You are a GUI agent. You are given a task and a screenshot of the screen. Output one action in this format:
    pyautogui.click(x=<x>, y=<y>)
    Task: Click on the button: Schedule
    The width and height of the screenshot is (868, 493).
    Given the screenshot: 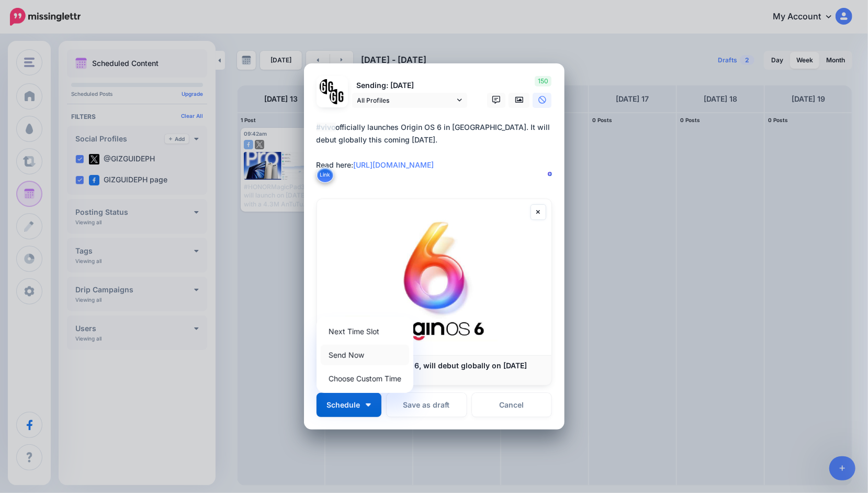 What is the action you would take?
    pyautogui.click(x=349, y=405)
    